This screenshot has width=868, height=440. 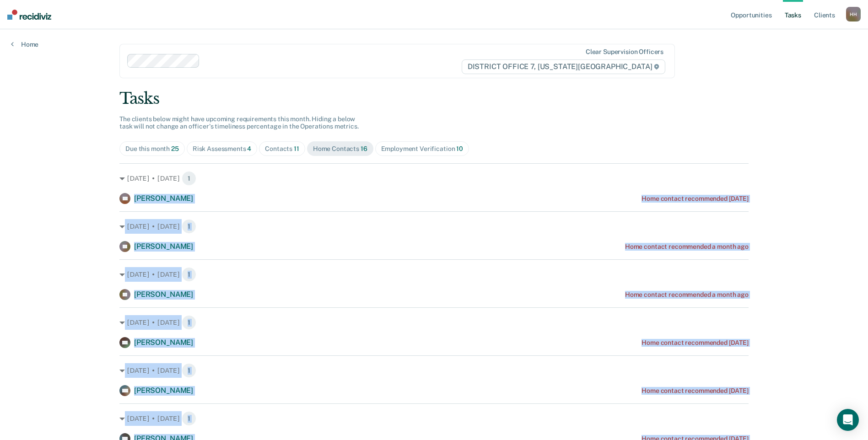 I want to click on div: Employment Verification, so click(x=422, y=149).